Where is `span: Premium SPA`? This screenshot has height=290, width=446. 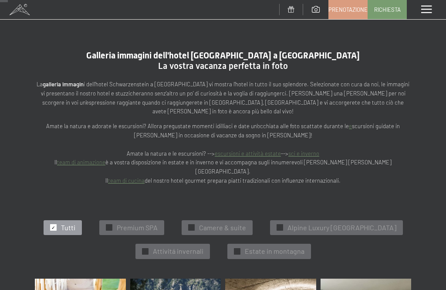 span: Premium SPA is located at coordinates (137, 228).